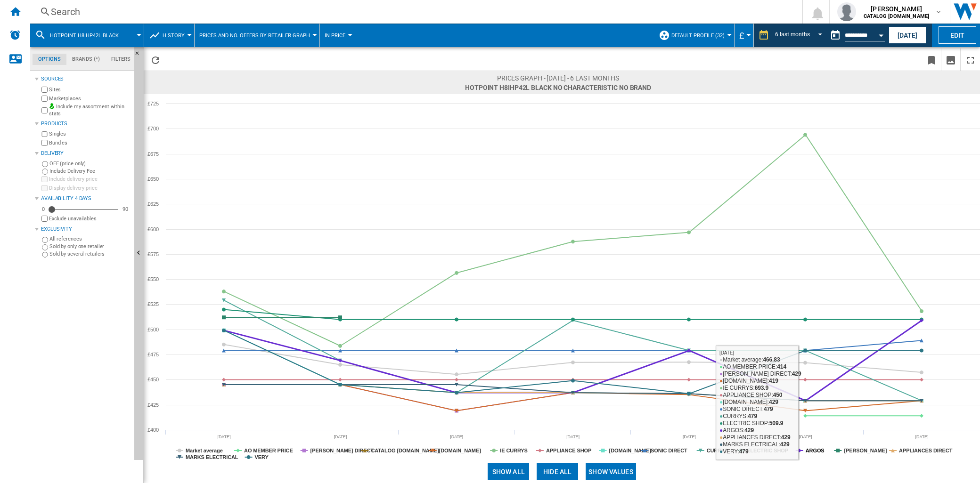  I want to click on img: mysite-bg-18x18.png, so click(52, 106).